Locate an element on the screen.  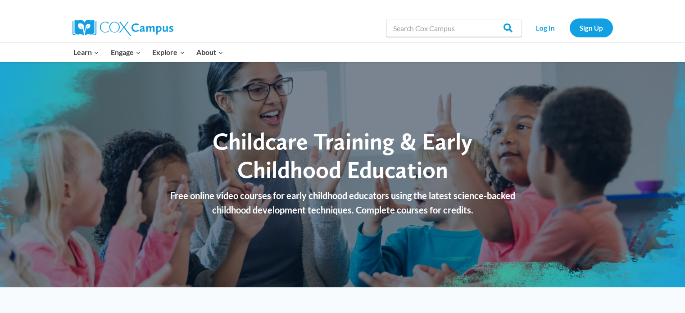
a: Log In is located at coordinates (546, 27).